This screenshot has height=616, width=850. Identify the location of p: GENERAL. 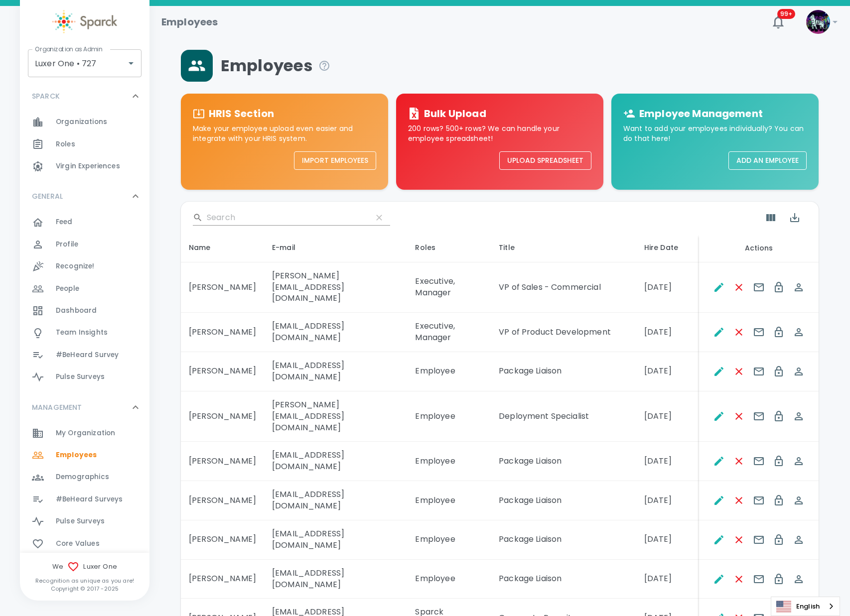
(47, 196).